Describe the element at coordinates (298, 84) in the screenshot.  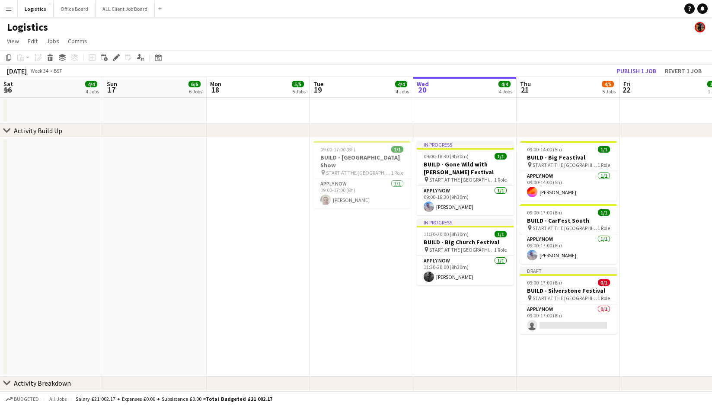
I see `span: 5/5` at that location.